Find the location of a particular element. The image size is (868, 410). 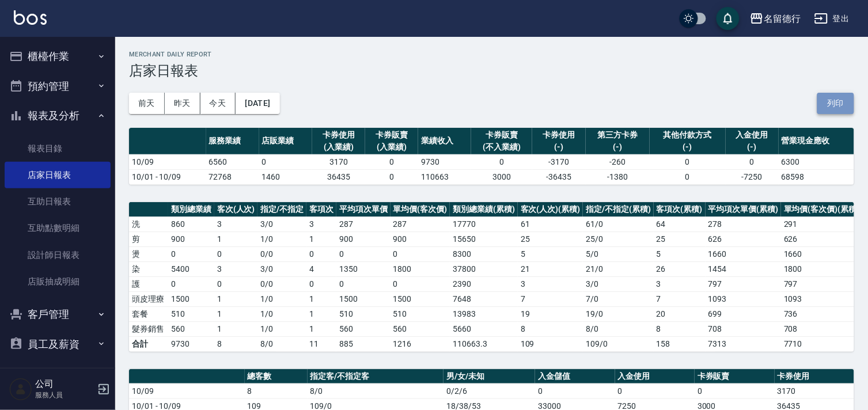

td: 13983 is located at coordinates (484, 314).